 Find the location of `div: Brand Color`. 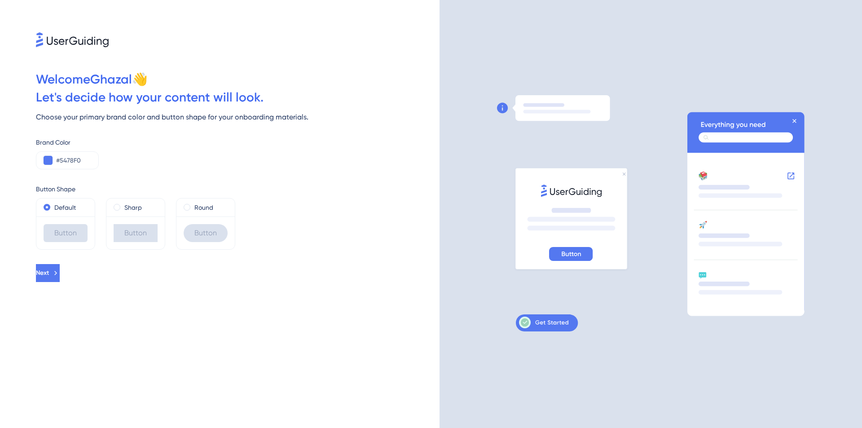

div: Brand Color is located at coordinates (238, 142).